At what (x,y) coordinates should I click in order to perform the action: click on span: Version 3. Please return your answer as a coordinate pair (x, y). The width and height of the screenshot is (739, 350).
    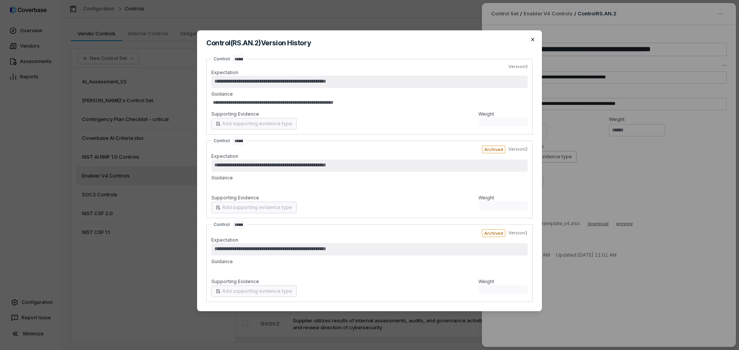
    Looking at the image, I should click on (518, 67).